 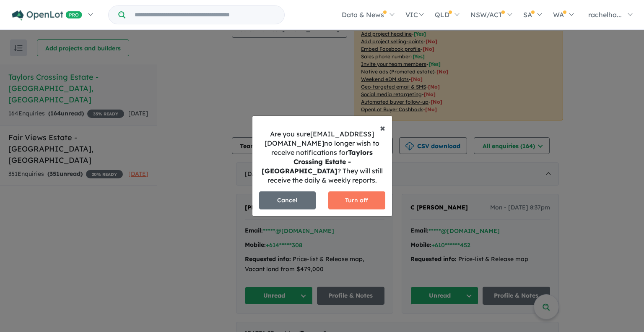 I want to click on img: Openlot PRO Logo White, so click(x=47, y=15).